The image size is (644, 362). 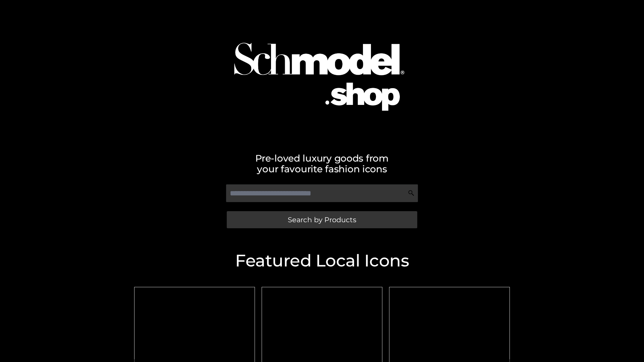 What do you see at coordinates (322, 163) in the screenshot?
I see `h2: Pre-loved luxury goods from your favourite fashion icons` at bounding box center [322, 163].